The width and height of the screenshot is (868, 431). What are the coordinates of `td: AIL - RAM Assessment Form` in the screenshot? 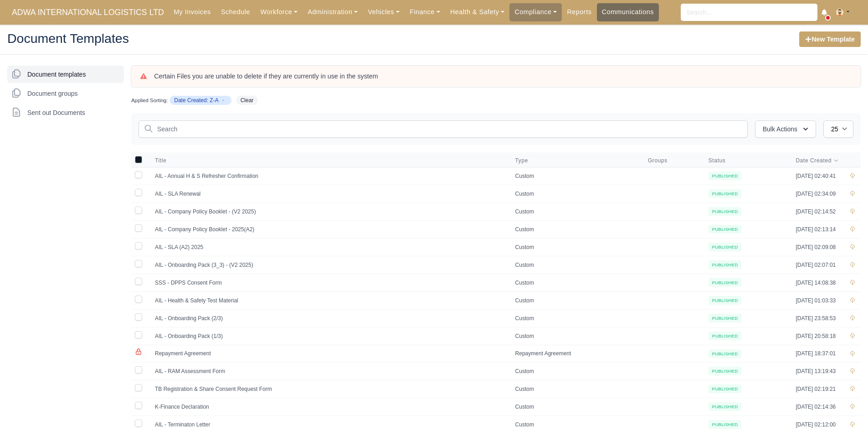 It's located at (330, 371).